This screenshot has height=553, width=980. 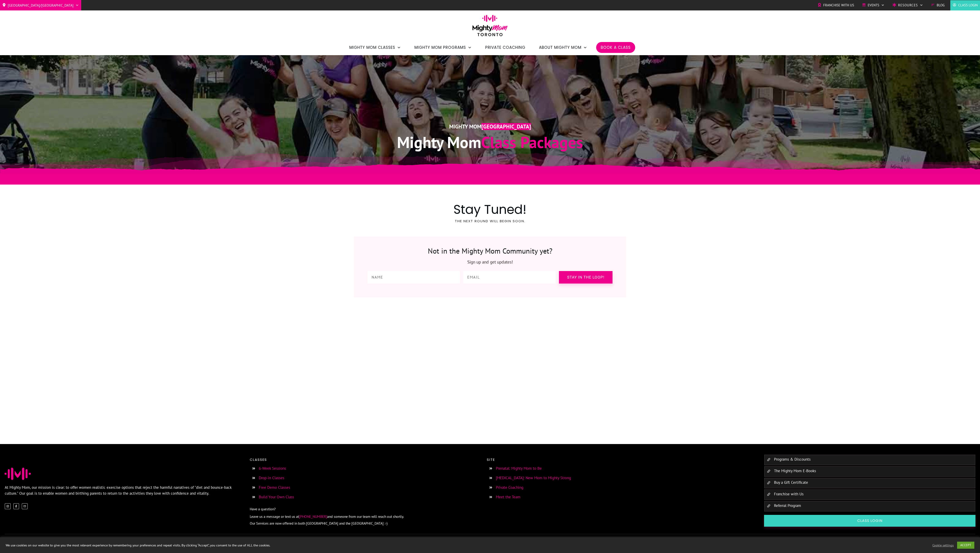 I want to click on a: Favicon Jessica Sennet Mighty Mom Prenatal Postpartum Mom & Baby Fitness Programs Toronto Ontario..., so click(x=18, y=474).